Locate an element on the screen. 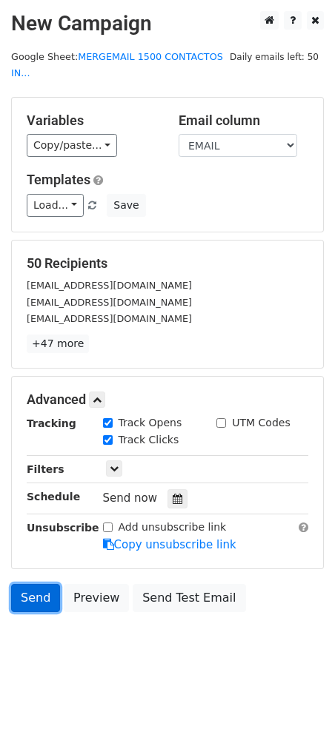  a: Daily emails left: 50 is located at coordinates (274, 56).